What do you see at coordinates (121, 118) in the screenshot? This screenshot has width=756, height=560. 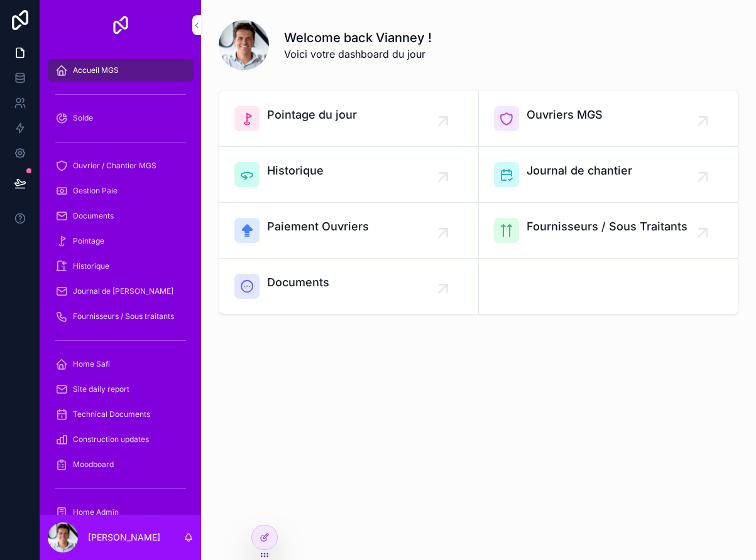 I see `a: Solde` at bounding box center [121, 118].